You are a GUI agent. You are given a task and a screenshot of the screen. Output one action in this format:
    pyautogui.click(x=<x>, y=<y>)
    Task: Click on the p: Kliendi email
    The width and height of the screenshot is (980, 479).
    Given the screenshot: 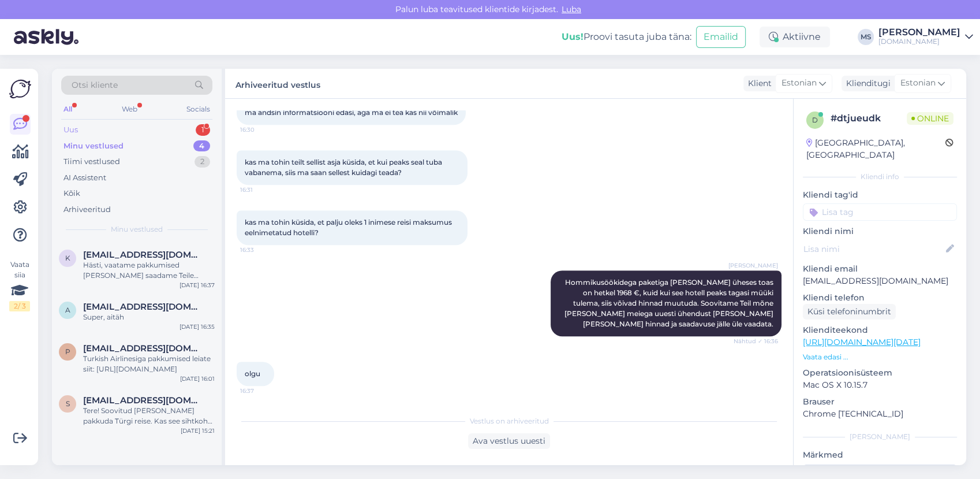 What is the action you would take?
    pyautogui.click(x=880, y=269)
    